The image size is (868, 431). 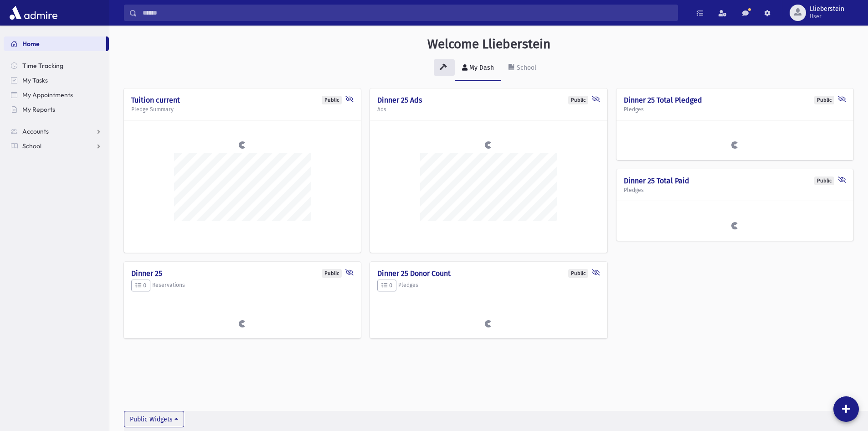 I want to click on h4: Dinner 25 Ads, so click(x=488, y=100).